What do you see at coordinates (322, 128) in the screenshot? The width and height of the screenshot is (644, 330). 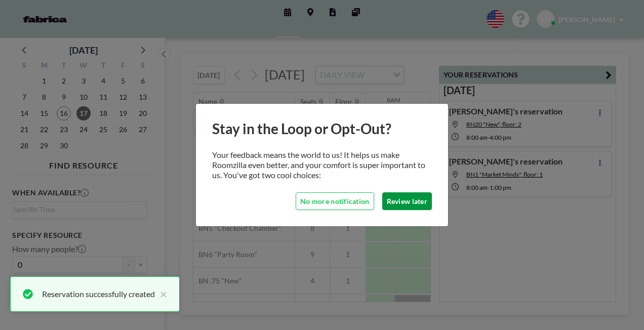 I see `h1: Stay in the Loop or Opt-Out?` at bounding box center [322, 128].